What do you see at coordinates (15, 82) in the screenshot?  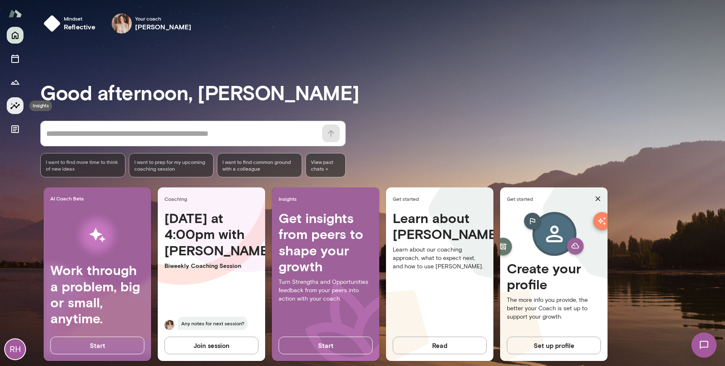 I see `button: Growth Plan` at bounding box center [15, 82].